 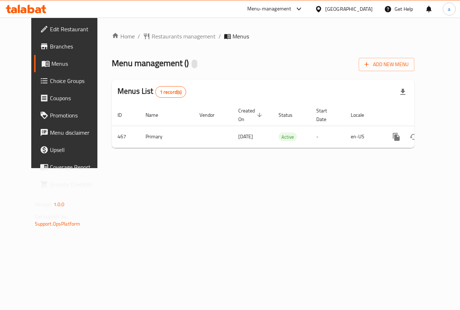 What do you see at coordinates (71, 46) in the screenshot?
I see `a: Branches` at bounding box center [71, 46].